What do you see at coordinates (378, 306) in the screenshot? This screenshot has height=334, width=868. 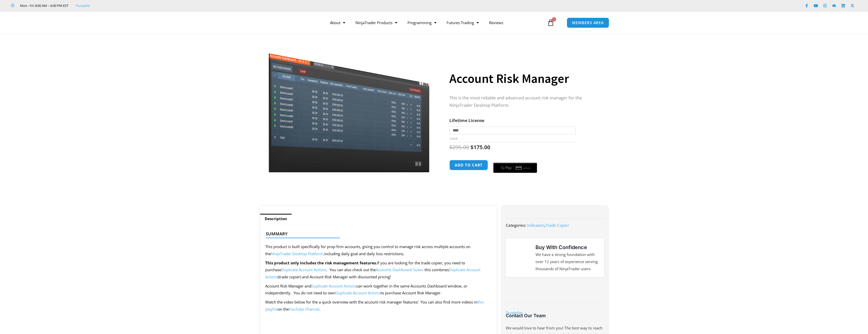 I see `p: Watch the video below for the a quick overview with the account risk manager features! You can al...` at bounding box center [378, 306].